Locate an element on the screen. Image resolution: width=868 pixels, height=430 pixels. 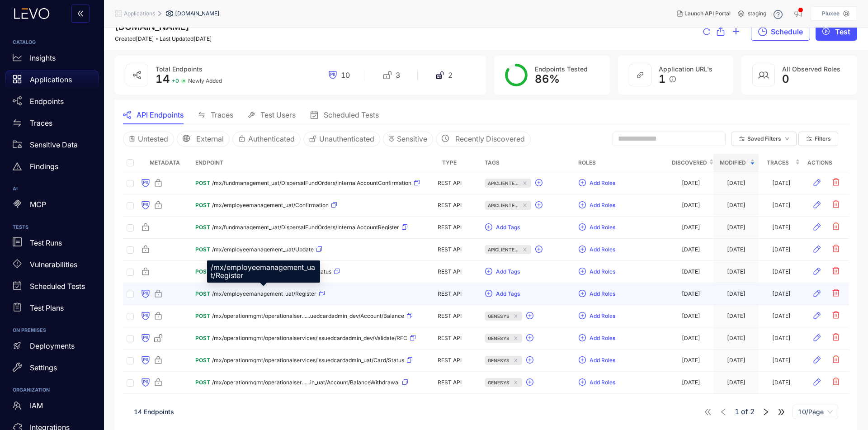
p: IAM is located at coordinates (36, 406).